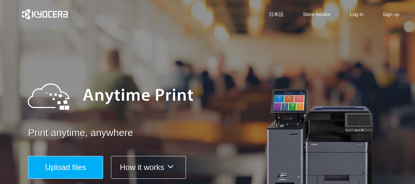 The width and height of the screenshot is (415, 184). I want to click on button: How it works, so click(148, 167).